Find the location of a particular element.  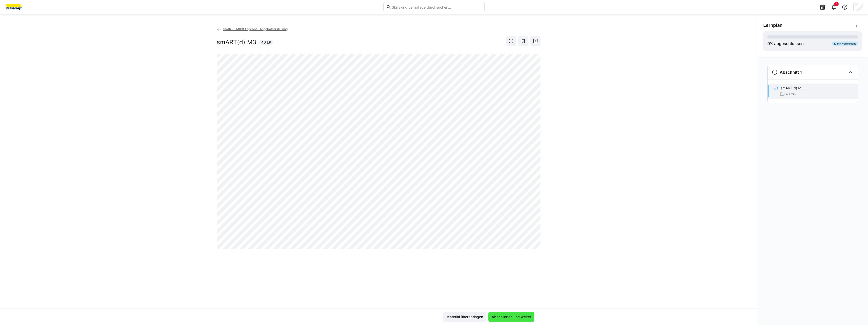

span: 40 min is located at coordinates (791, 94).